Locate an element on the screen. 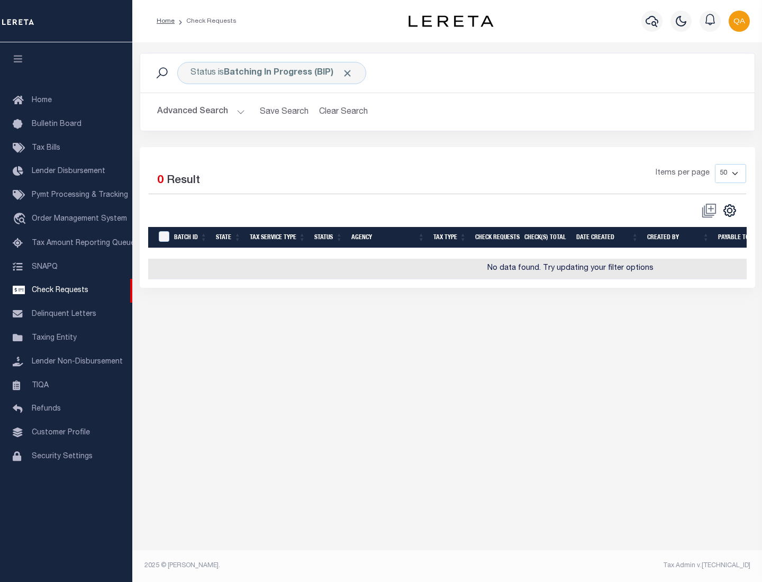 The image size is (762, 582). label: Result is located at coordinates (183, 181).